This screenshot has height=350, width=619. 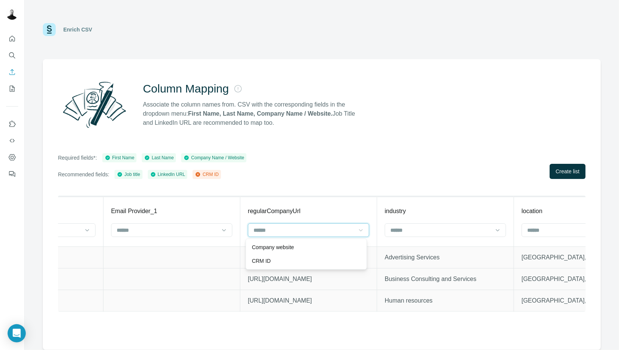 What do you see at coordinates (252, 114) in the screenshot?
I see `p: Associate the column names from. CSV with the corresponding fields in the dropdown menu: Job Titl...` at bounding box center [252, 114].